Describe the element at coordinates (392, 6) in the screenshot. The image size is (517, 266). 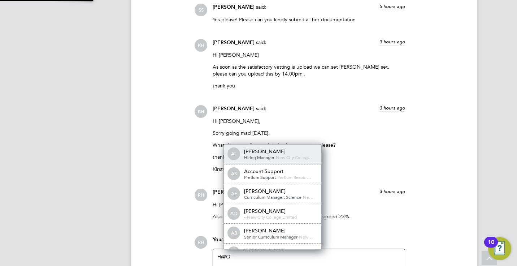
I see `span: 5 hours ago` at that location.